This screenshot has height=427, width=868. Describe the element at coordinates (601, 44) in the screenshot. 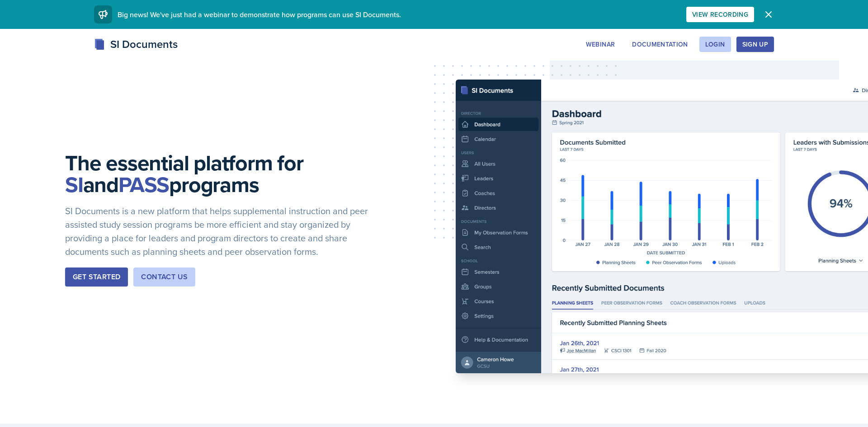

I see `button: Webinar` at that location.